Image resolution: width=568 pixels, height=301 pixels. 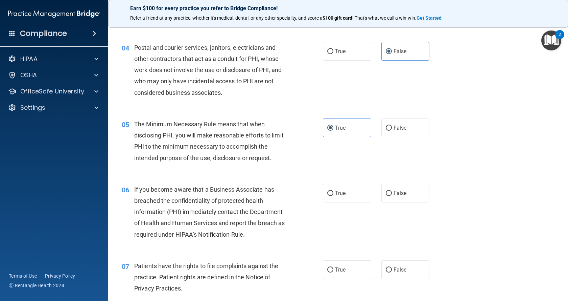 What do you see at coordinates (53, 59) in the screenshot?
I see `a: HIPAA` at bounding box center [53, 59].